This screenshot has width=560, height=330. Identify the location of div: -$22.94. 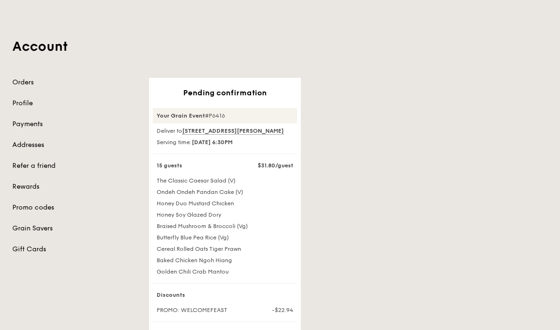
(274, 311).